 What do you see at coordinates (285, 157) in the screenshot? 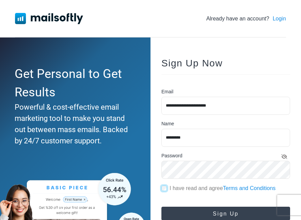
I see `i: Hide Password` at bounding box center [285, 157].